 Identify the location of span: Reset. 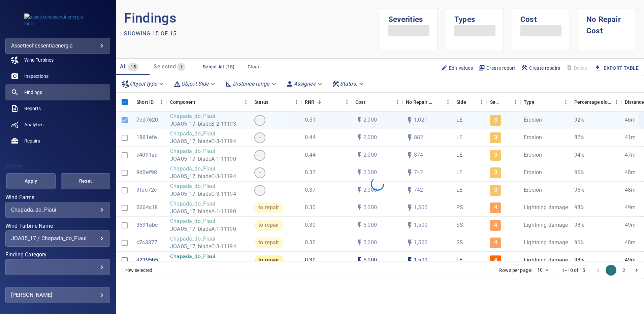
(85, 181).